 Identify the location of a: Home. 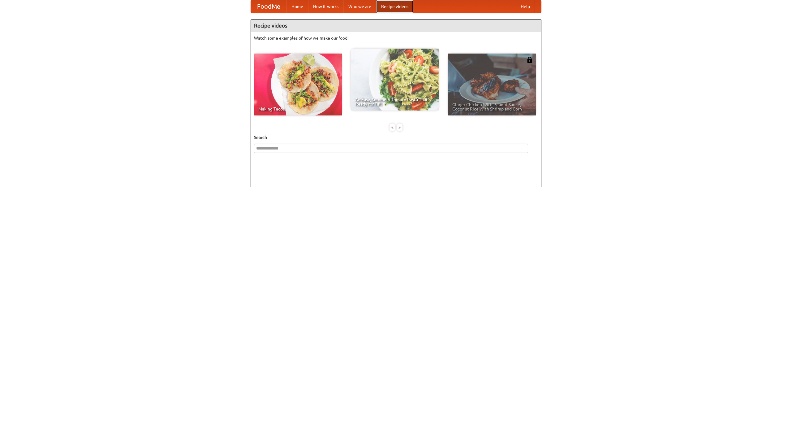
(297, 6).